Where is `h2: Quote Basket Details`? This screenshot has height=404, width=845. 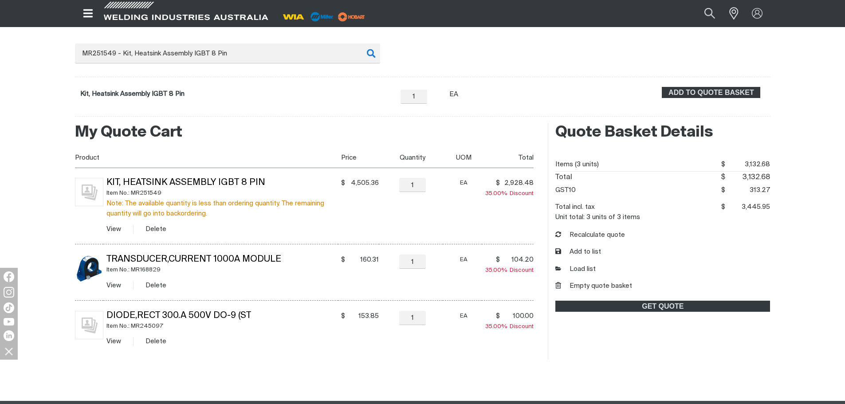
h2: Quote Basket Details is located at coordinates (663, 133).